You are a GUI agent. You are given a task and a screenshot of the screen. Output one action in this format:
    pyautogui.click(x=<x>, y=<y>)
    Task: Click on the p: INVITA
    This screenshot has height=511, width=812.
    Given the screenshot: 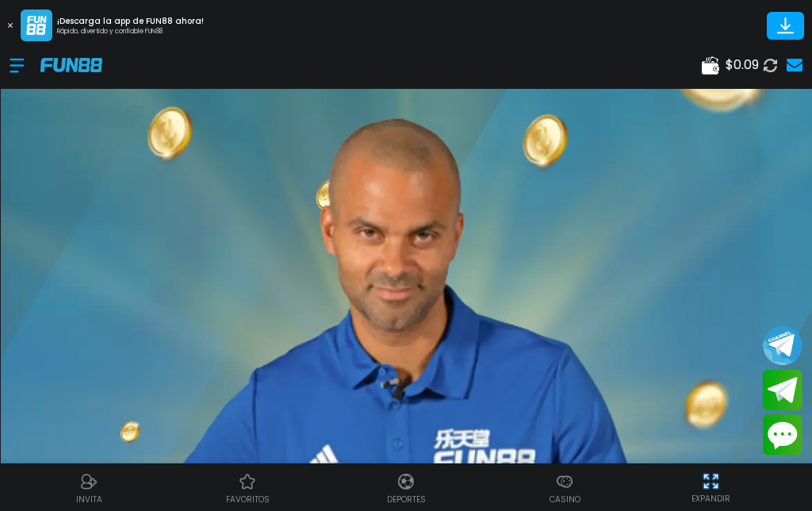 What is the action you would take?
    pyautogui.click(x=89, y=500)
    